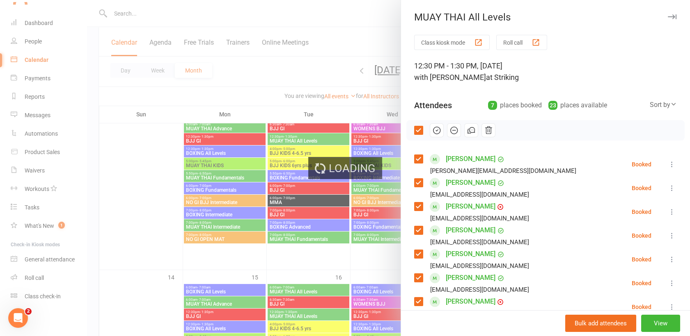  What do you see at coordinates (433, 105) in the screenshot?
I see `div: Attendees` at bounding box center [433, 105].